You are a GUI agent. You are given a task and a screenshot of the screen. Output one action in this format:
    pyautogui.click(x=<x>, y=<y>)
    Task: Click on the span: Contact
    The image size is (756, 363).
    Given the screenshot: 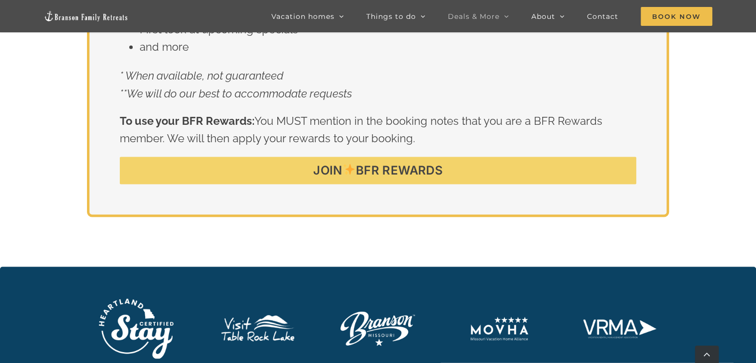 What is the action you would take?
    pyautogui.click(x=603, y=16)
    